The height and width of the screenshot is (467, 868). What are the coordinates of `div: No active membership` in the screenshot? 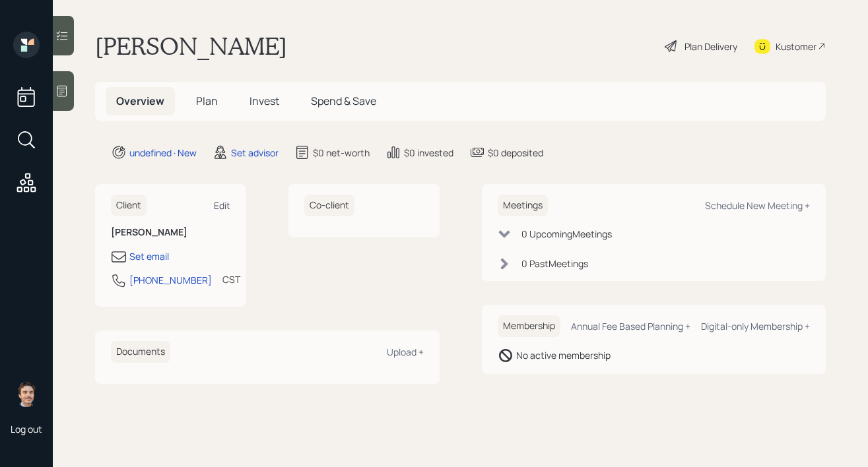 It's located at (563, 355).